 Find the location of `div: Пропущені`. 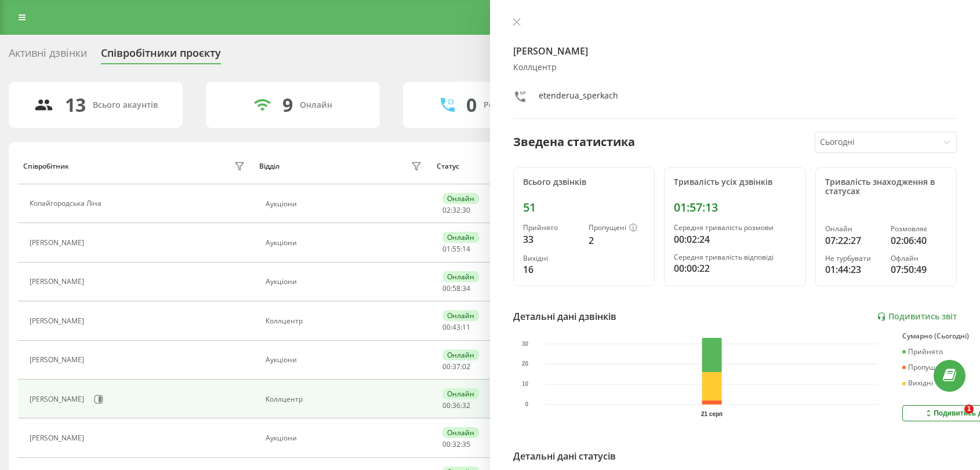

div: Пропущені is located at coordinates (616, 228).